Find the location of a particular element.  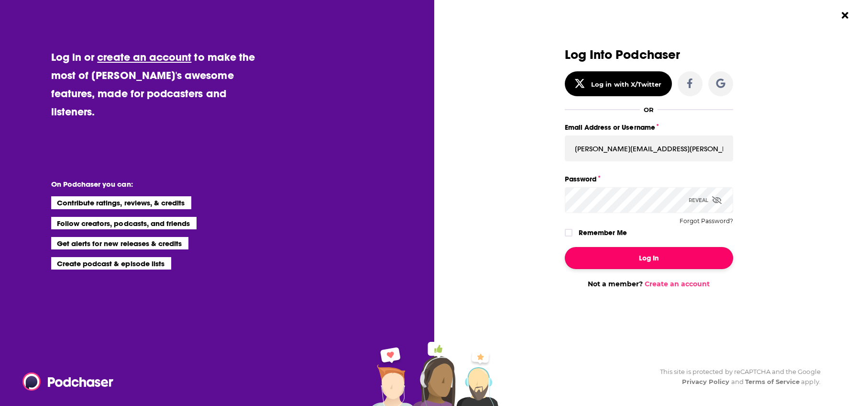

button: Log In is located at coordinates (649, 258).